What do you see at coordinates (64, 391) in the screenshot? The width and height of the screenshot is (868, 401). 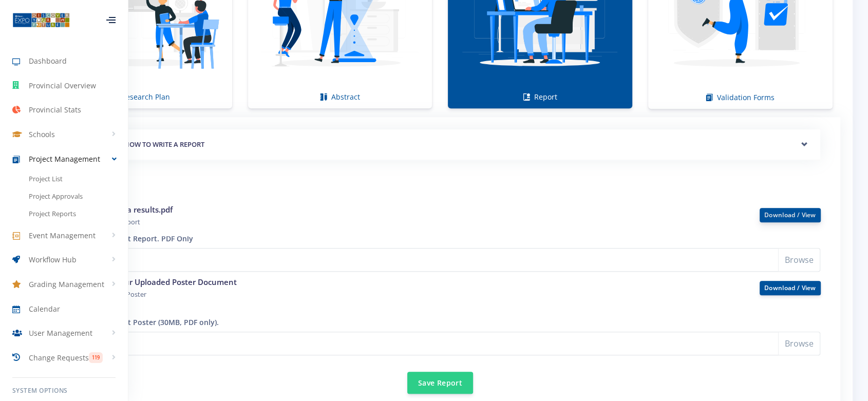 I see `h6: System Options` at bounding box center [64, 391].